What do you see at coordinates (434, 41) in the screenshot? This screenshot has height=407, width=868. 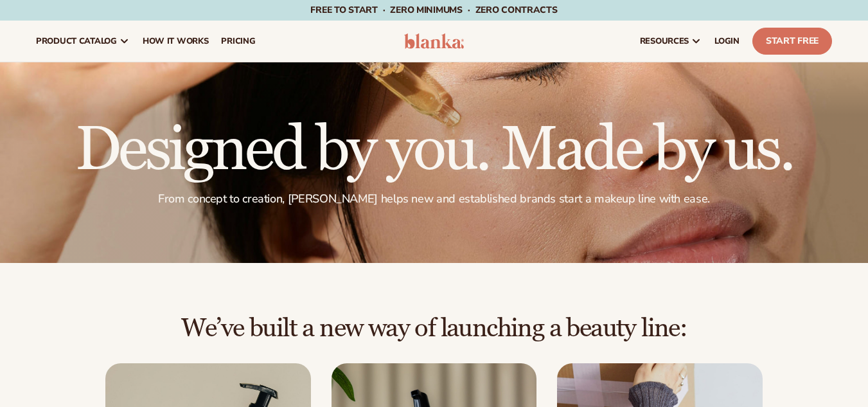 I see `img: logo` at bounding box center [434, 41].